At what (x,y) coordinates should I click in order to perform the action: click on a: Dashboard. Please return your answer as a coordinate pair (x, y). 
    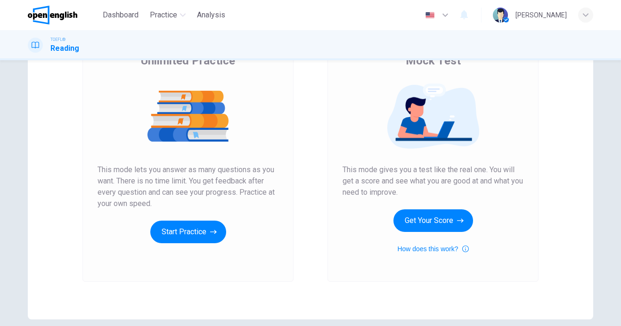
    Looking at the image, I should click on (121, 15).